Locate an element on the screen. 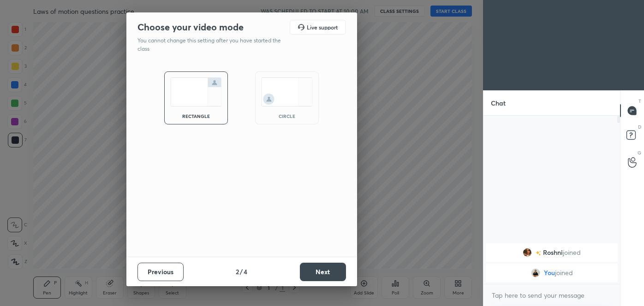  img: circleScreenIcon.acc0effb.svg is located at coordinates (287, 92).